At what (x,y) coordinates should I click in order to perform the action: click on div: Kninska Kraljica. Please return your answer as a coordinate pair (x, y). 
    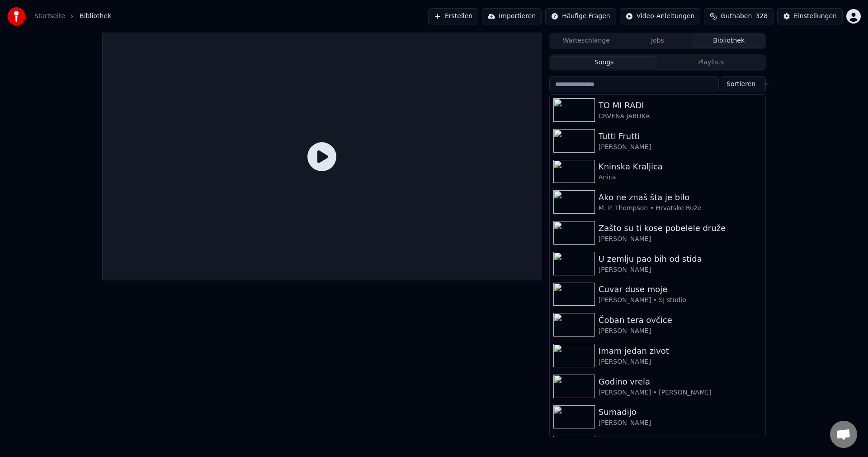
    Looking at the image, I should click on (680, 167).